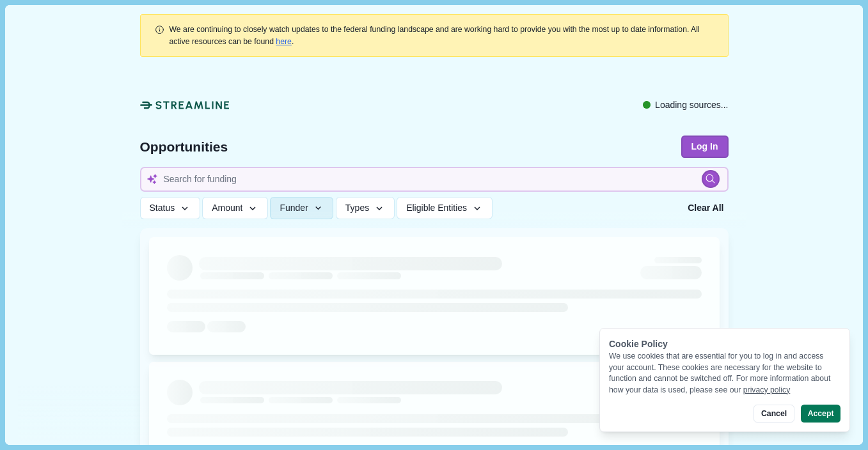 Image resolution: width=868 pixels, height=450 pixels. Describe the element at coordinates (705, 146) in the screenshot. I see `button: Log In` at that location.